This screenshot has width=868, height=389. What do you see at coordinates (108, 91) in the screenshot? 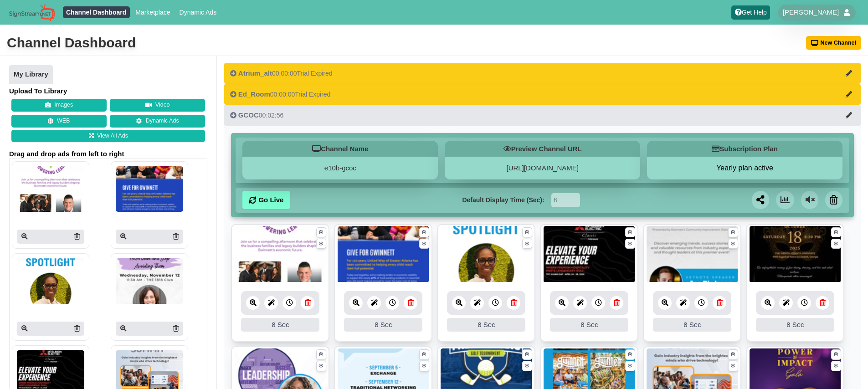
I see `h4: Upload To Library` at bounding box center [108, 91].